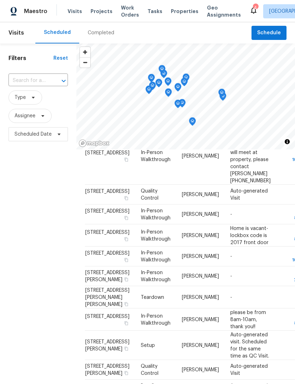 The height and width of the screenshot is (384, 295). I want to click on span: Type, so click(20, 98).